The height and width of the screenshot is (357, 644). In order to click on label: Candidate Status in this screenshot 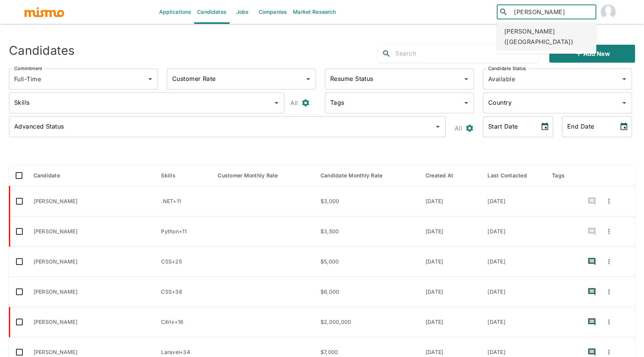, I will do `click(507, 68)`.